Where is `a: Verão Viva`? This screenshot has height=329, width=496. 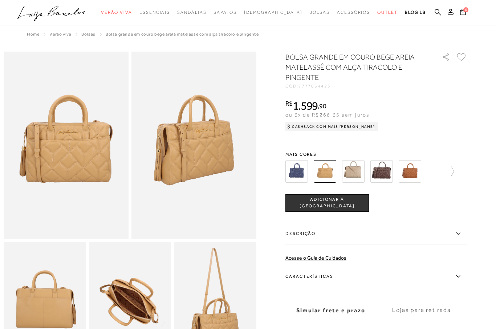 a: Verão Viva is located at coordinates (60, 34).